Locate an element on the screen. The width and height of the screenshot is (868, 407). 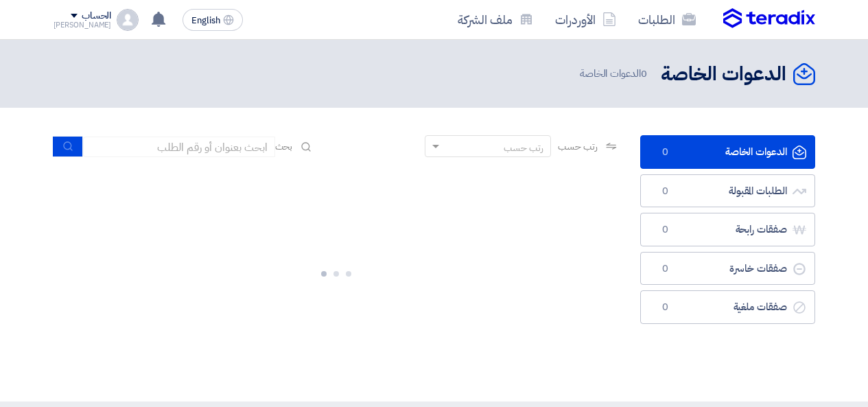
a: صفقات رابحة0 is located at coordinates (728, 230).